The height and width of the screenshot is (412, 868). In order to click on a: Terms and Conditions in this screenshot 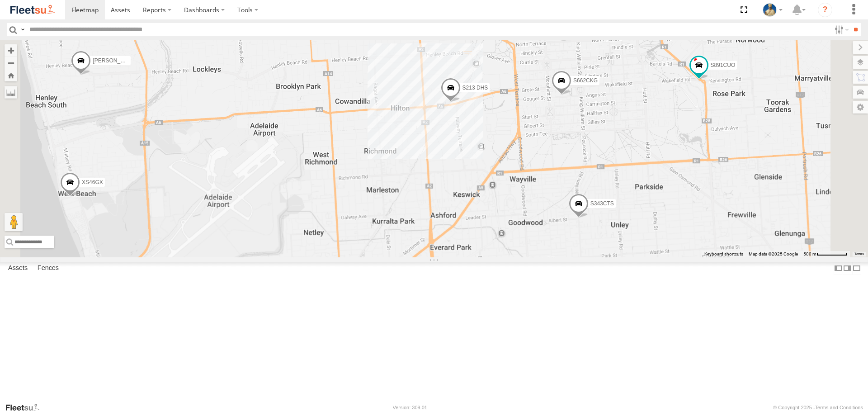, I will do `click(840, 408)`.